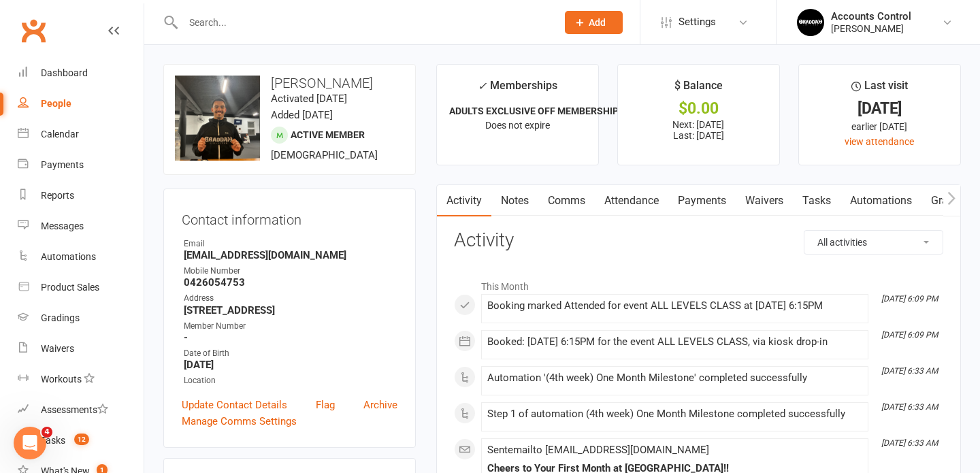 The image size is (980, 473). I want to click on div: Tasks, so click(53, 440).